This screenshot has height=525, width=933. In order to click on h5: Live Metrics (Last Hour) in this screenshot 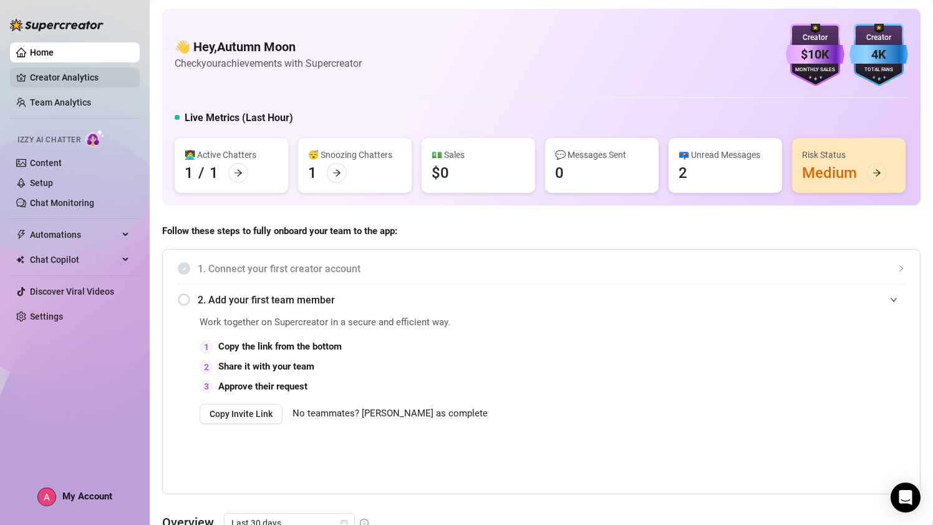, I will do `click(239, 118)`.